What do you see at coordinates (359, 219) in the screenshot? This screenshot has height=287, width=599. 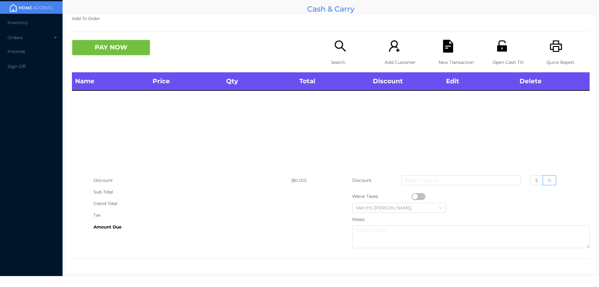 I see `label: Notes:` at bounding box center [359, 219].